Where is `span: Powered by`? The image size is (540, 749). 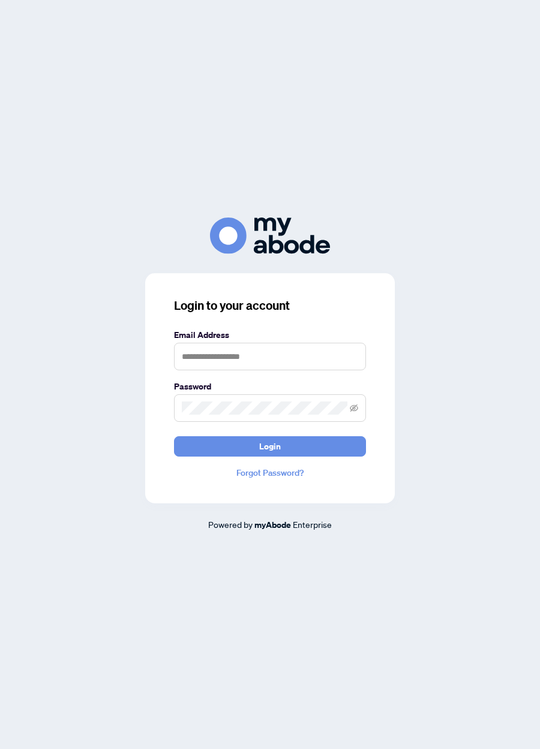 span: Powered by is located at coordinates (230, 525).